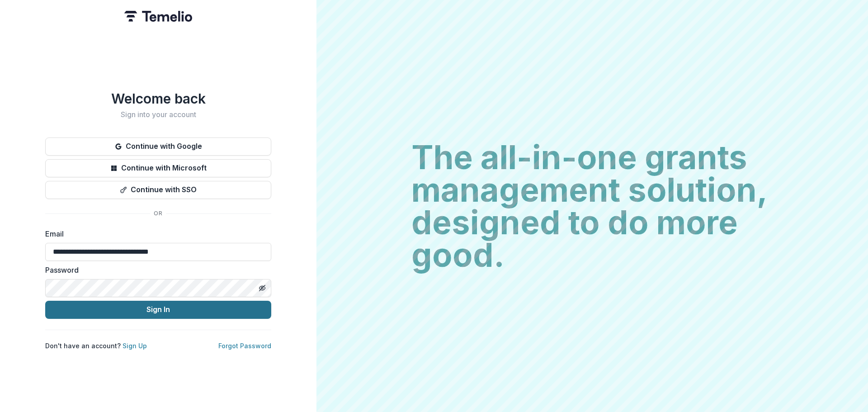  Describe the element at coordinates (156, 234) in the screenshot. I see `label: Email` at that location.